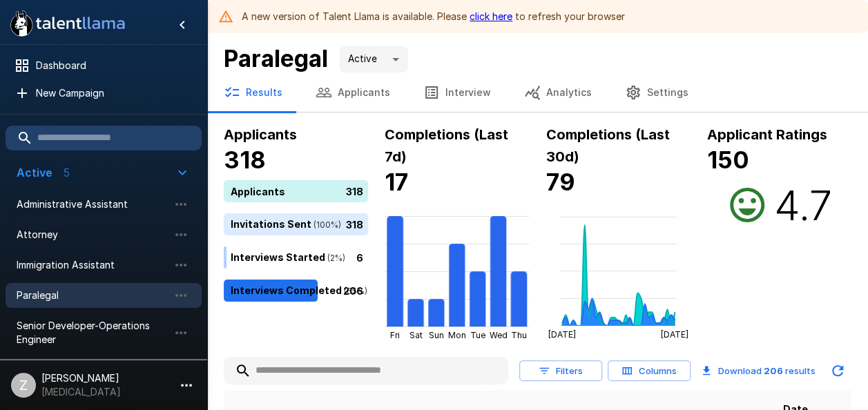  Describe the element at coordinates (478, 335) in the screenshot. I see `tspan: Tue` at that location.